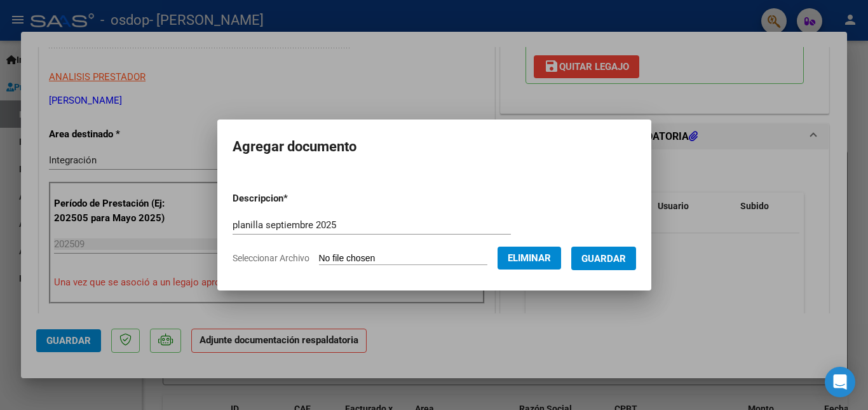 The image size is (868, 410). I want to click on span: Seleccionar Archivo, so click(271, 258).